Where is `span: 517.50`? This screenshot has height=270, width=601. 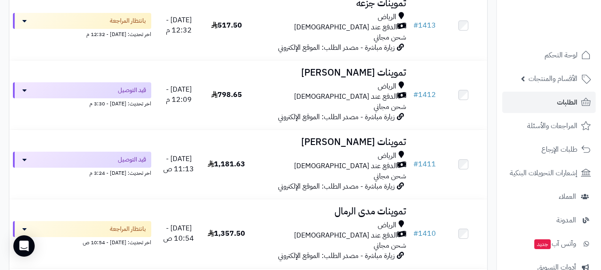 span: 517.50 is located at coordinates (227, 25).